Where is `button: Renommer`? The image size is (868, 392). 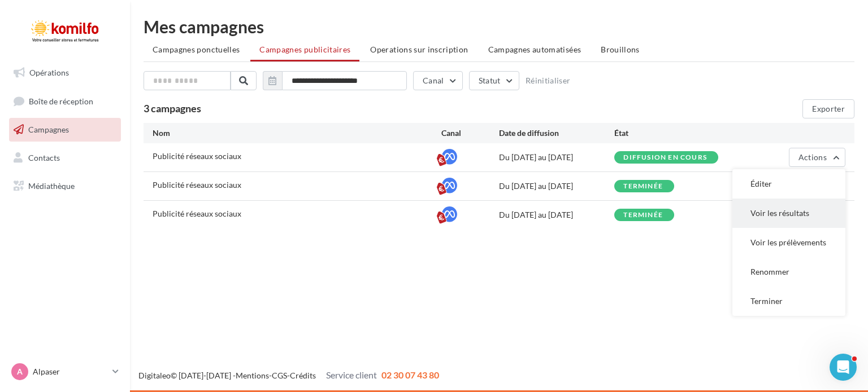 button: Renommer is located at coordinates (789, 272).